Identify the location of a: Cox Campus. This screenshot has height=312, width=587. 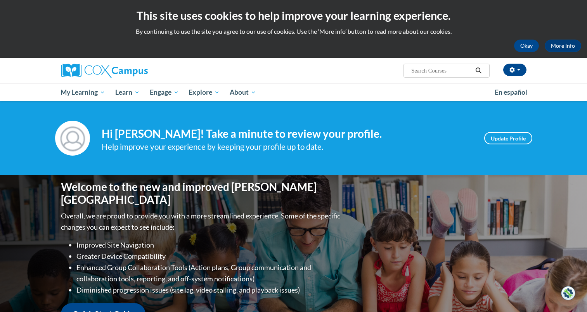
(135, 71).